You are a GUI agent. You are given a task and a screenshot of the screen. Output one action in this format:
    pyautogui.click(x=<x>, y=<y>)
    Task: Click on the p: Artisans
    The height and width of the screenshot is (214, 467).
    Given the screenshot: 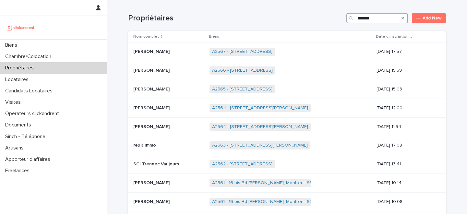 What is the action you would take?
    pyautogui.click(x=16, y=148)
    